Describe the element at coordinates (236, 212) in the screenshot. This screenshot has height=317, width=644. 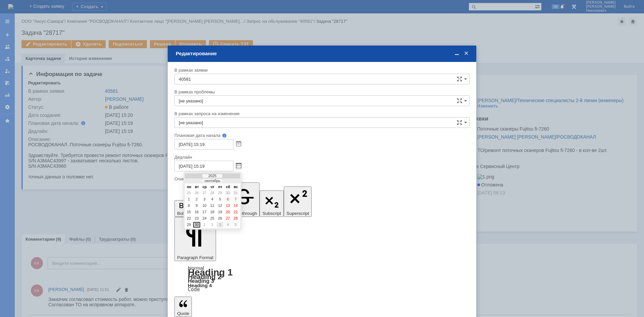
I see `div: 21` at that location.